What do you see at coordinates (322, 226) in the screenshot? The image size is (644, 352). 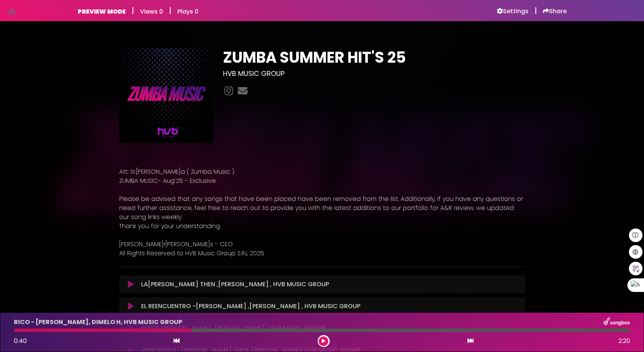 I see `p: Thank you for your understanding.` at bounding box center [322, 226].